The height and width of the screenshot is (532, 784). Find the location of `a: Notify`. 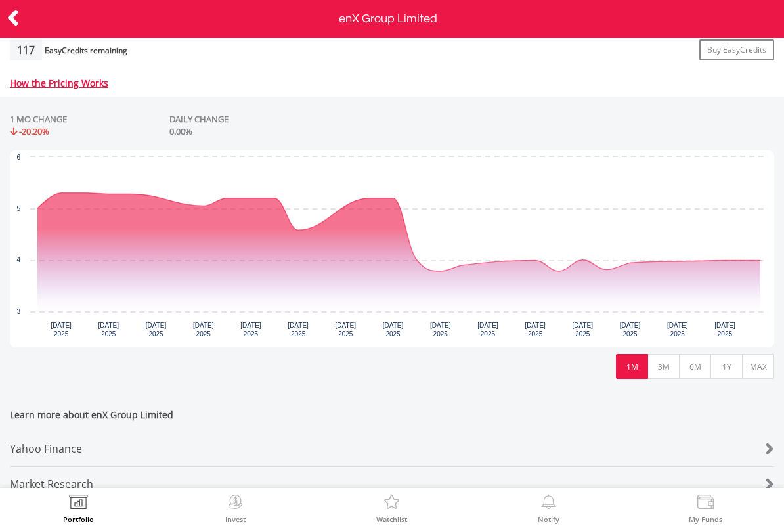

a: Notify is located at coordinates (548, 509).